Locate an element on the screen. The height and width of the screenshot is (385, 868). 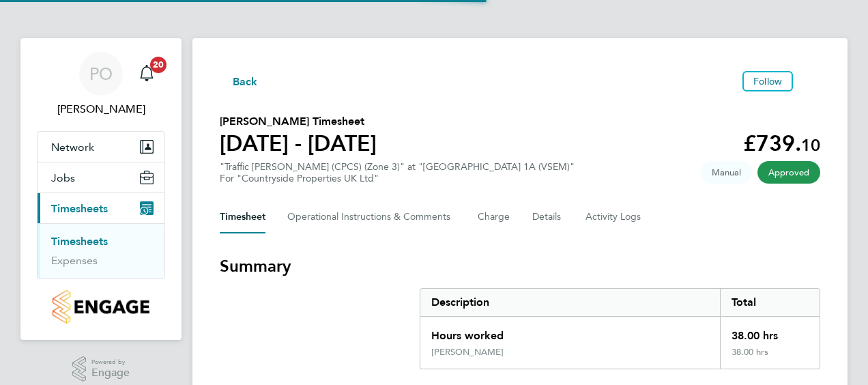
a: Go to home page is located at coordinates (101, 307).